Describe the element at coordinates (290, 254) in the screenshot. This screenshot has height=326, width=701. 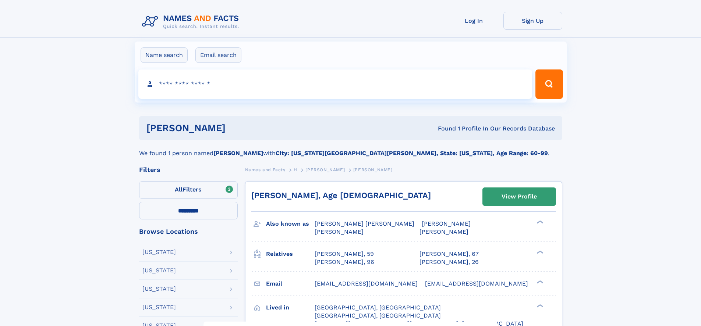
I see `h3: Relatives` at that location.